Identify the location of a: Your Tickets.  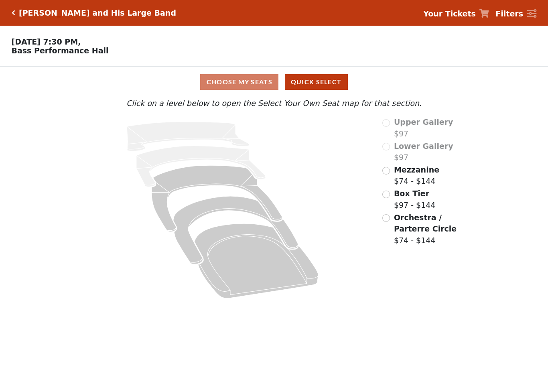
(456, 14).